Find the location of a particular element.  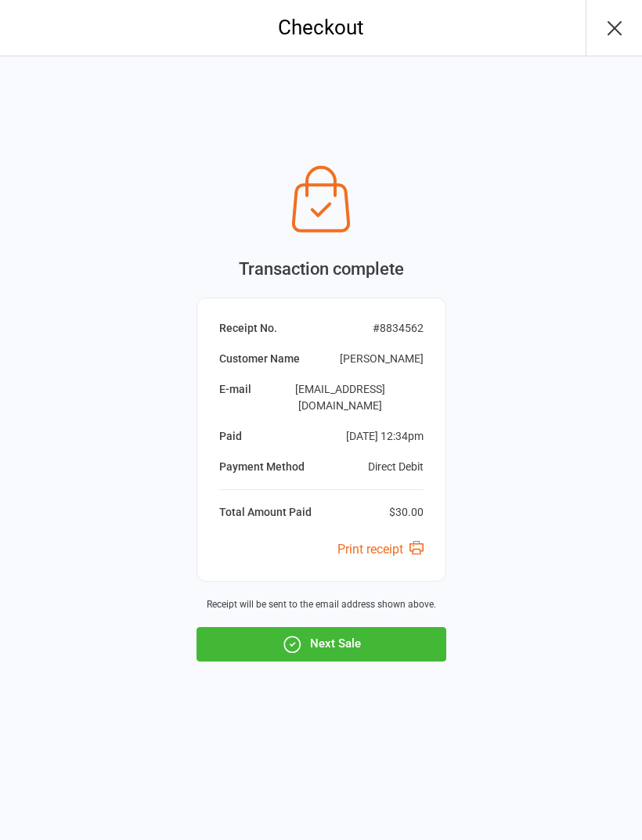

div: Receipt No. is located at coordinates (248, 328).